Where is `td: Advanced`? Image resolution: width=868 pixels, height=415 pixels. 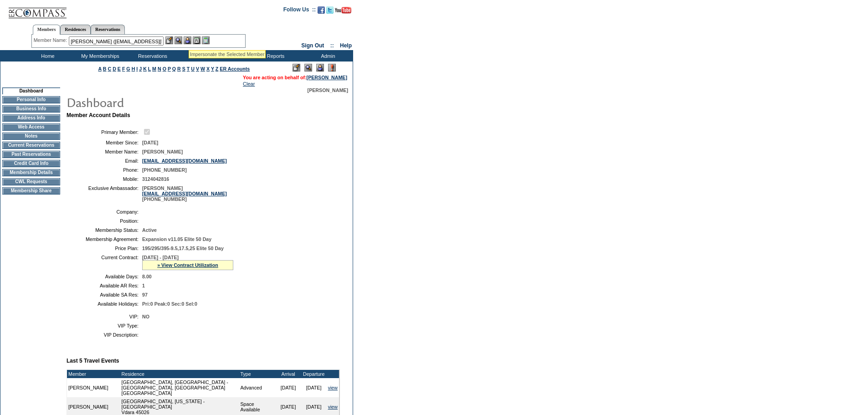
td: Advanced is located at coordinates (258, 388).